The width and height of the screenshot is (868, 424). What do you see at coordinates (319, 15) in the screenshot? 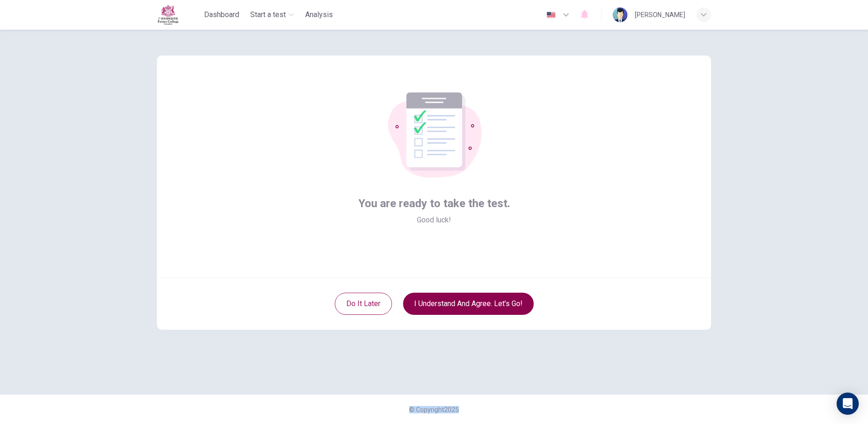
I see `a: Analysis` at bounding box center [319, 15].